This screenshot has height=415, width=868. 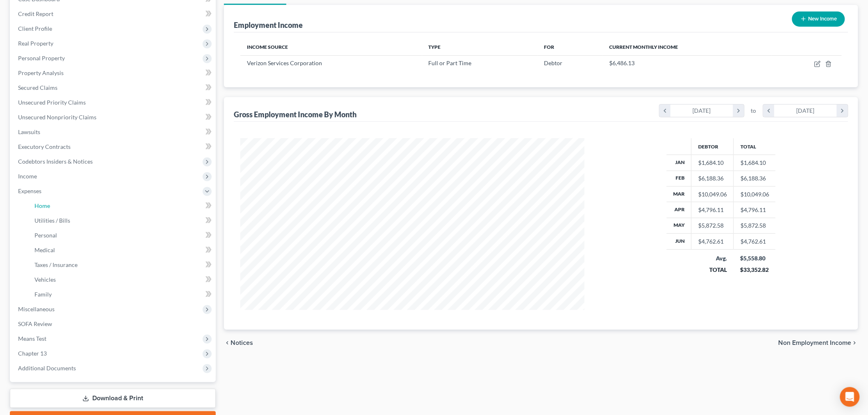 I want to click on a: Medical, so click(x=122, y=250).